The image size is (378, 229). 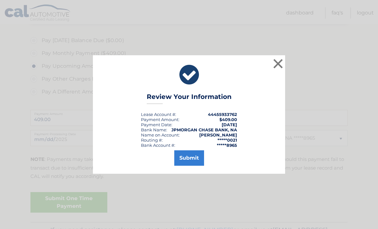 What do you see at coordinates (160, 135) in the screenshot?
I see `div: Name on Account:` at bounding box center [160, 135].